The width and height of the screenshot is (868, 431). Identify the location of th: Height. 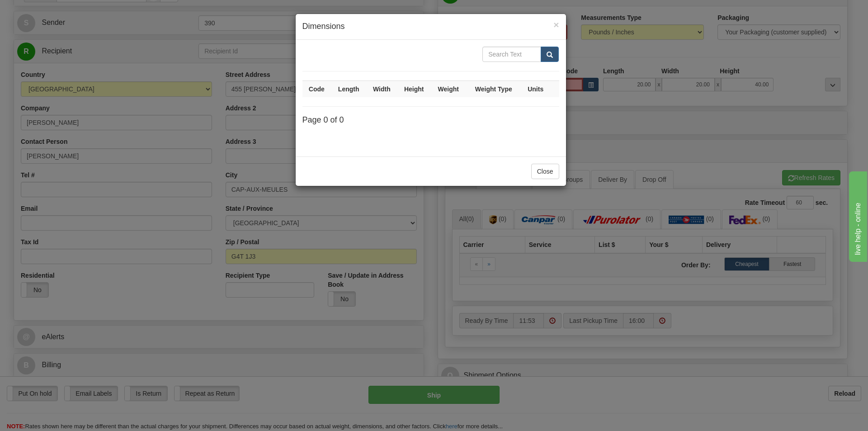
(414, 89).